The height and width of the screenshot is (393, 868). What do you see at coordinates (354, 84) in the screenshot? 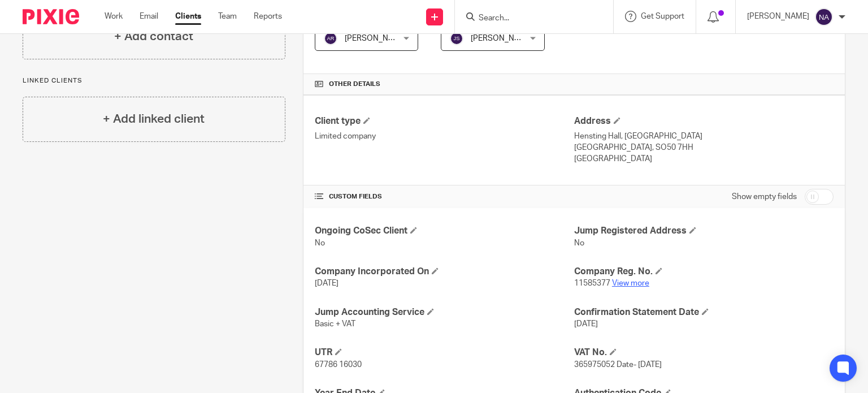
I see `span: Other details` at bounding box center [354, 84].